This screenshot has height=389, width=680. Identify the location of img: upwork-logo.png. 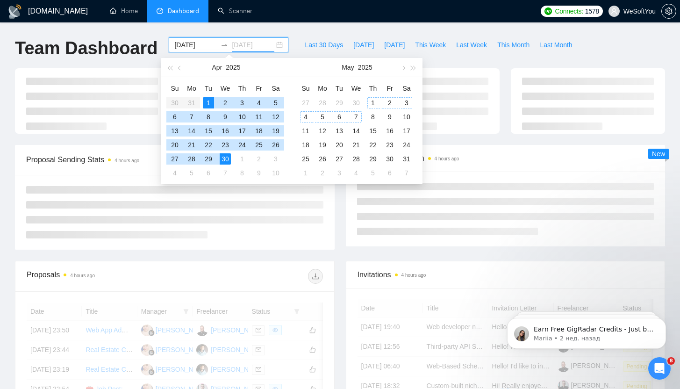
(548, 11).